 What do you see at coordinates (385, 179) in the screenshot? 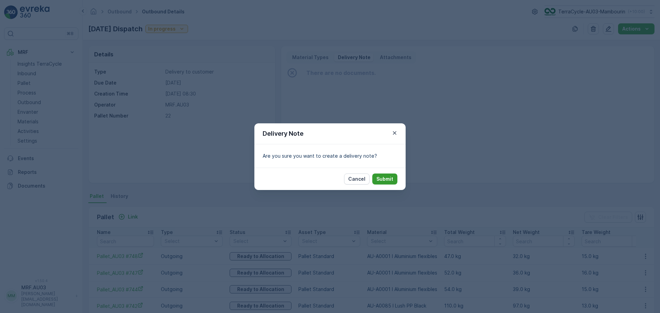
I see `button: Submit` at bounding box center [385, 179].